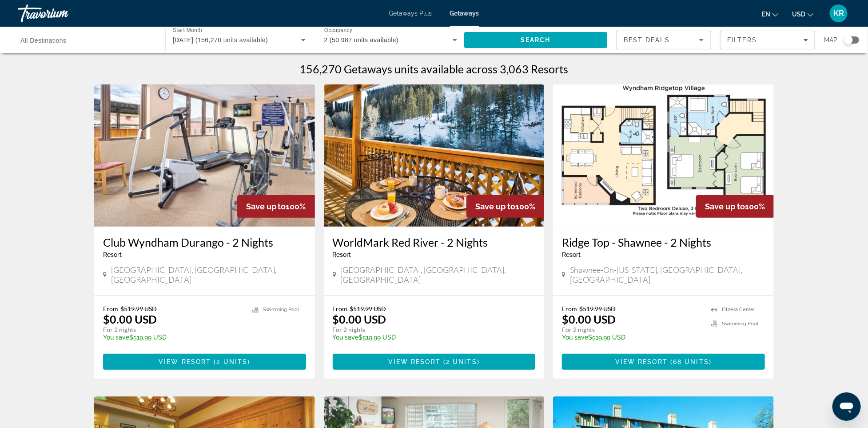  I want to click on img: WorldMark Red River - 2 Nights, so click(434, 156).